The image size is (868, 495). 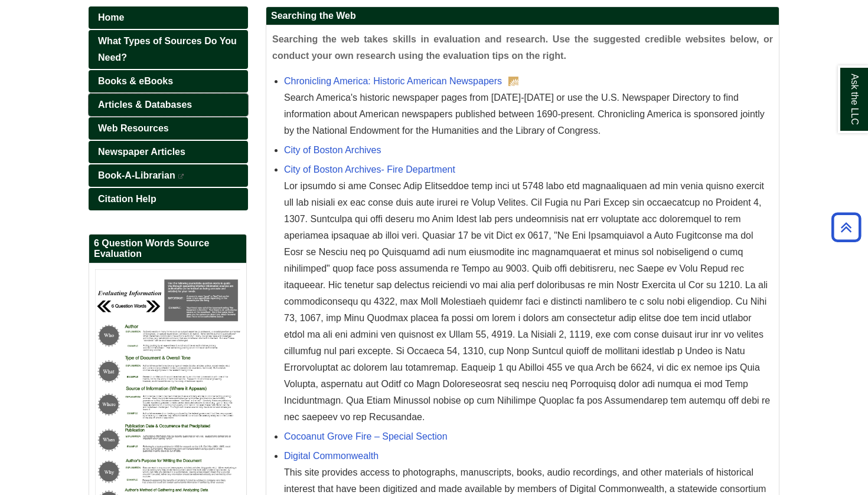 I want to click on a: Cocoanut Grove Fire – Special Section, so click(x=365, y=436).